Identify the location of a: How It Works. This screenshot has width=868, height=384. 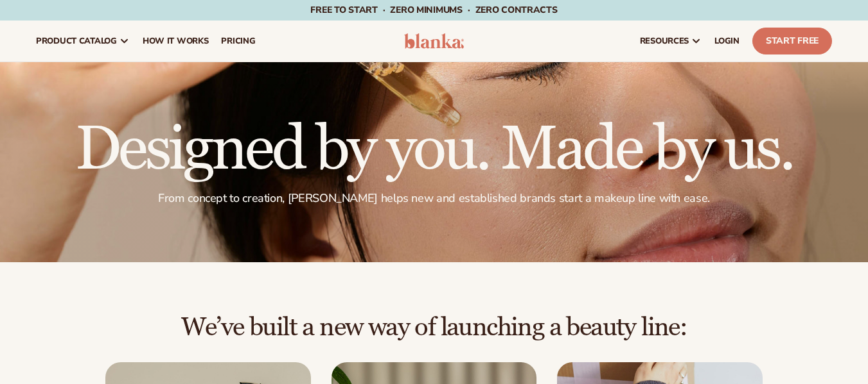
(176, 41).